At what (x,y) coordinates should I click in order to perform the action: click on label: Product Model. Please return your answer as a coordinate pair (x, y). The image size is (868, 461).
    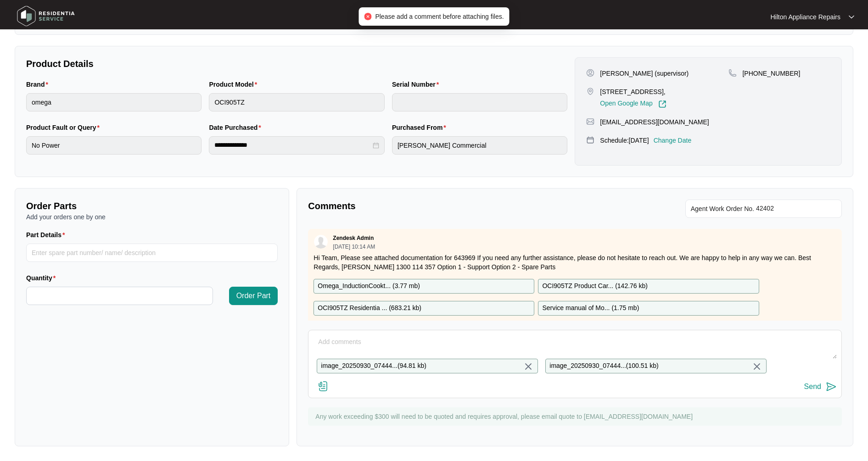
    Looking at the image, I should click on (235, 84).